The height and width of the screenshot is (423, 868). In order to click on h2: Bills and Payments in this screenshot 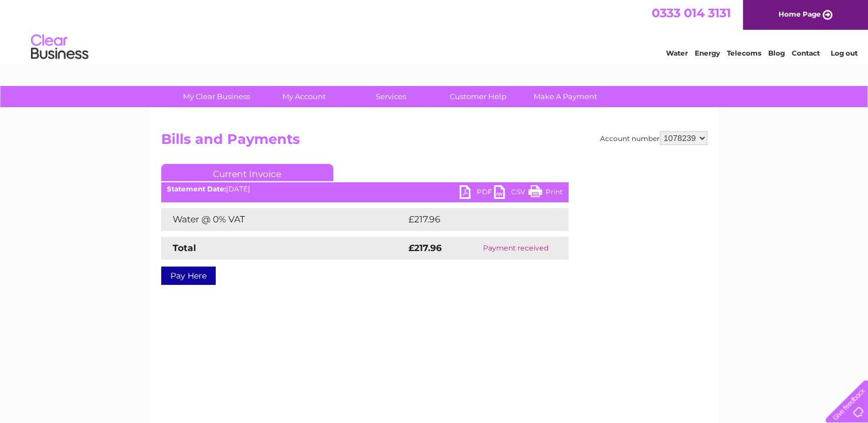, I will do `click(435, 142)`.